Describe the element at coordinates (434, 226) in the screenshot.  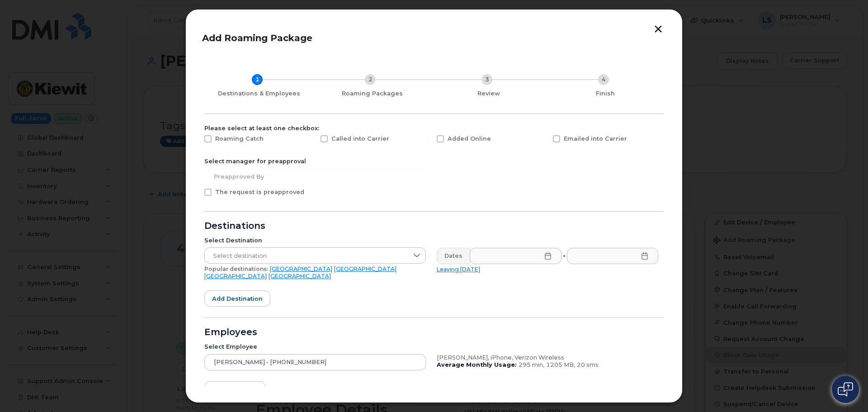
I see `div: Destinations` at that location.